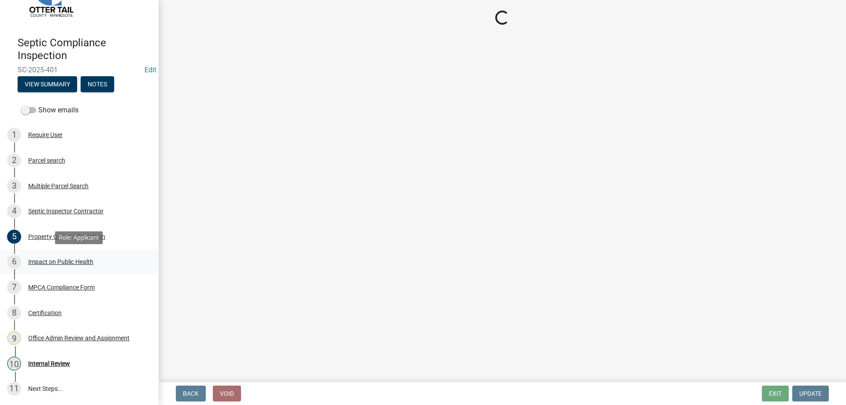 The image size is (846, 405). What do you see at coordinates (14, 364) in the screenshot?
I see `div: 10` at bounding box center [14, 364].